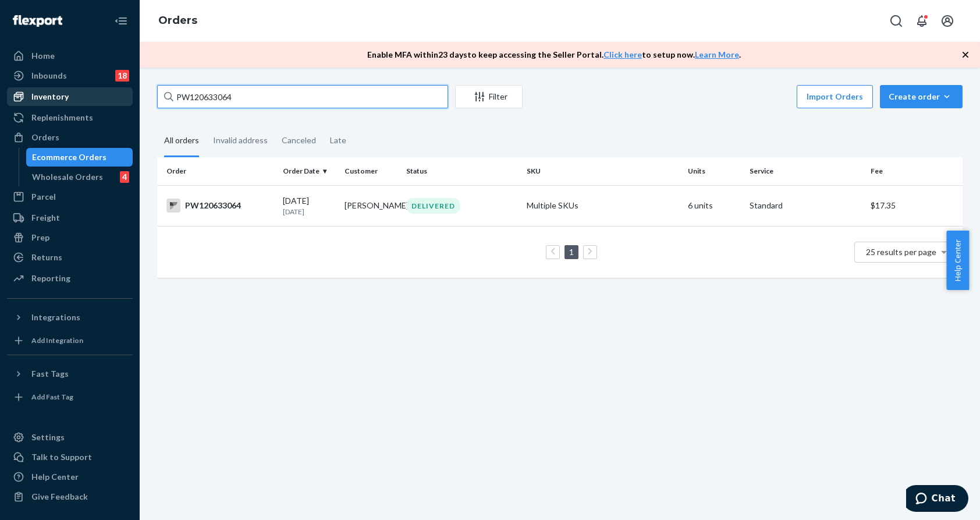 This screenshot has width=980, height=520. I want to click on div: Parcel, so click(43, 197).